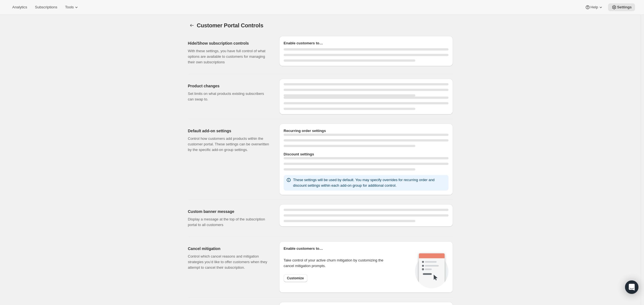 This screenshot has height=305, width=644. What do you see at coordinates (229, 249) in the screenshot?
I see `h2: Cancel mitigation` at bounding box center [229, 249].